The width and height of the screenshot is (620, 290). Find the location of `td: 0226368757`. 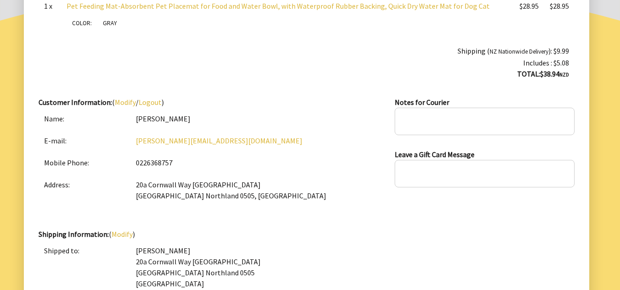

td: 0226368757 is located at coordinates (262, 163).